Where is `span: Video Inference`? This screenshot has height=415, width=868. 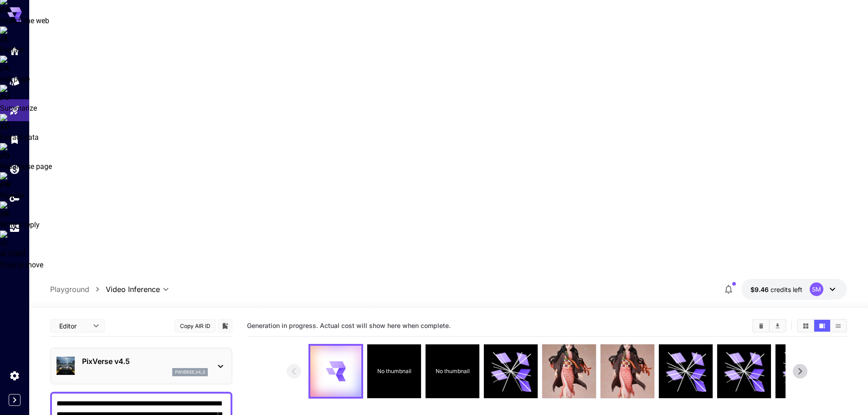 span: Video Inference is located at coordinates (133, 289).